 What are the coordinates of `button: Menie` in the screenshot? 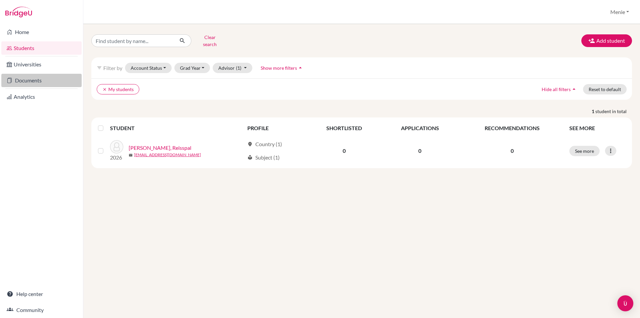 It's located at (620, 12).